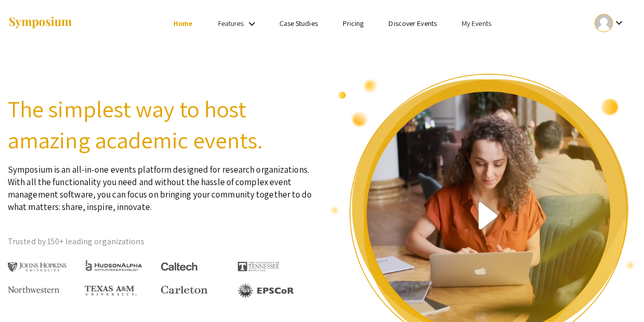 Image resolution: width=644 pixels, height=322 pixels. Describe the element at coordinates (110, 291) in the screenshot. I see `img: Texas A&M University` at that location.